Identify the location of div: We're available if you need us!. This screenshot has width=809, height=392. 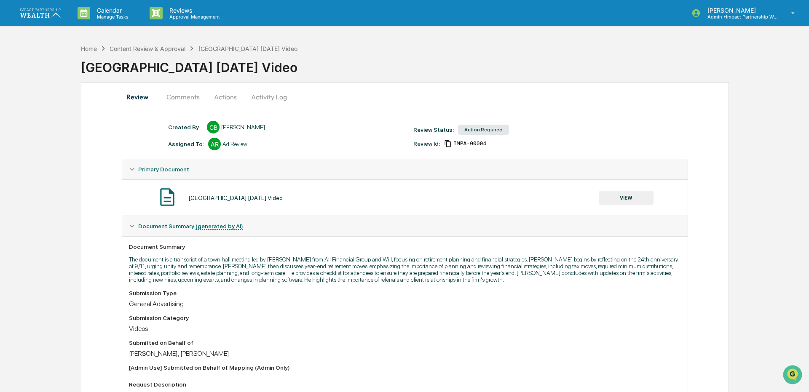
(67, 76).